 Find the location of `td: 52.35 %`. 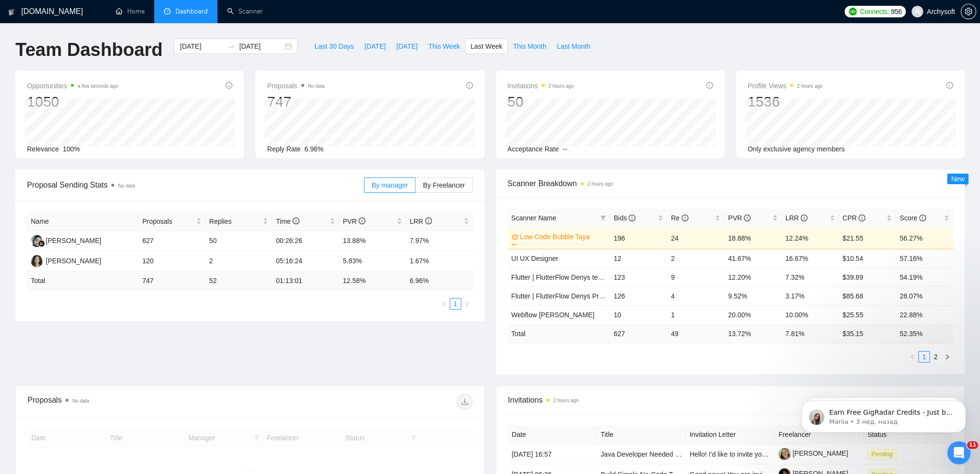

td: 52.35 % is located at coordinates (924, 333).